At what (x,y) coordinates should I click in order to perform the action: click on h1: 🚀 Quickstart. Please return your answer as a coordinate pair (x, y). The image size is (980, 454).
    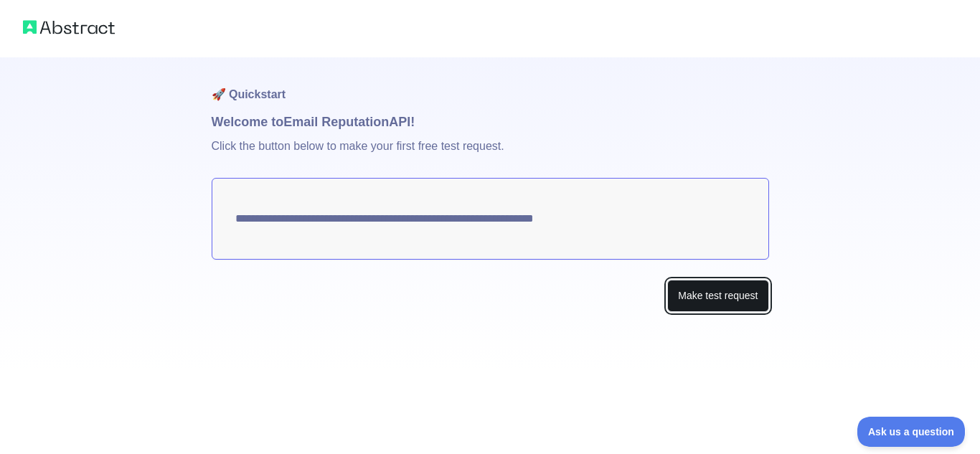
    Looking at the image, I should click on (490, 85).